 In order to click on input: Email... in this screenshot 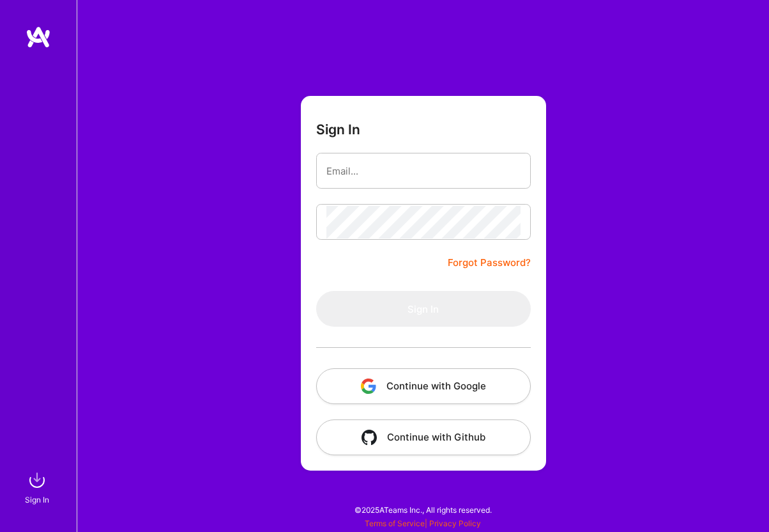, I will do `click(423, 170)`.